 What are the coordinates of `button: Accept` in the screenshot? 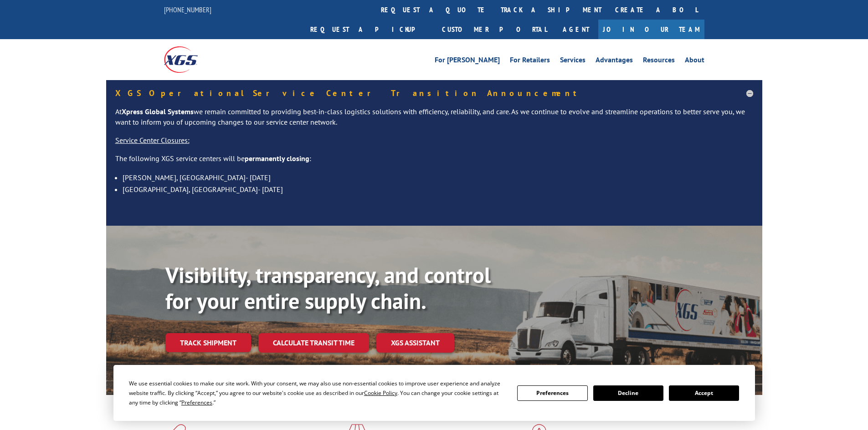 It's located at (704, 393).